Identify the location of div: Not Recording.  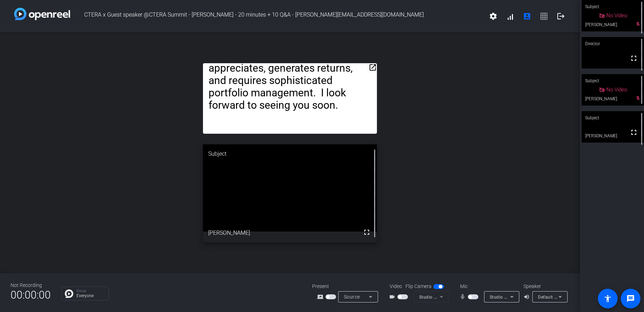
(31, 285).